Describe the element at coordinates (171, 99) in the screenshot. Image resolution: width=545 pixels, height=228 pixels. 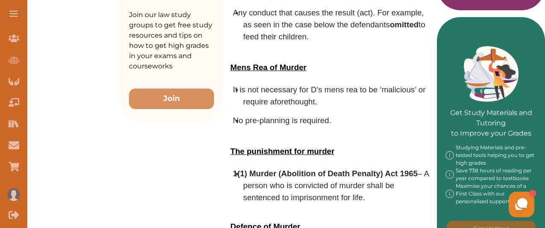
I see `button: Join` at that location.